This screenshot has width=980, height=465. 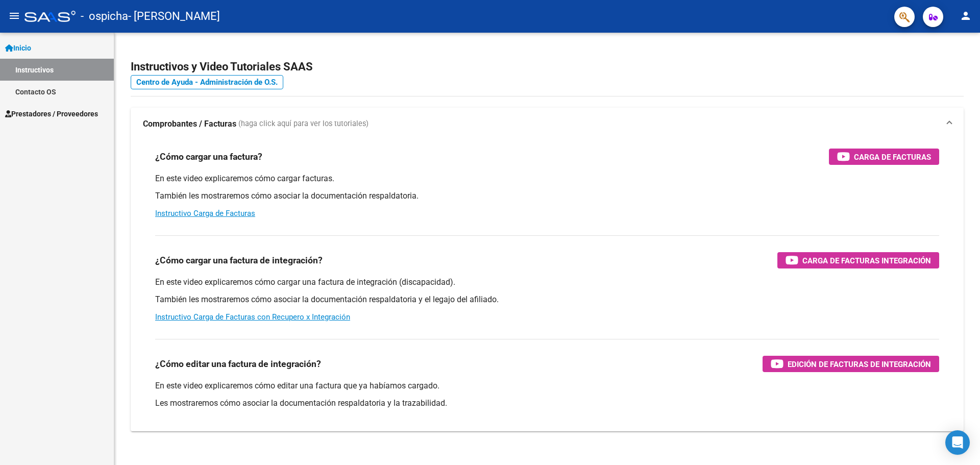 What do you see at coordinates (547, 282) in the screenshot?
I see `p: En este video explicaremos cómo cargar una factura de integración (discapacidad).` at bounding box center [547, 282].